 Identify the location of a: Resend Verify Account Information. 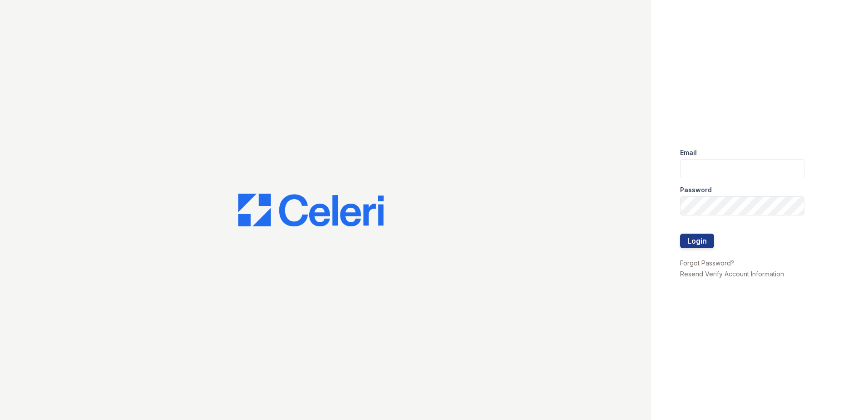
(732, 274).